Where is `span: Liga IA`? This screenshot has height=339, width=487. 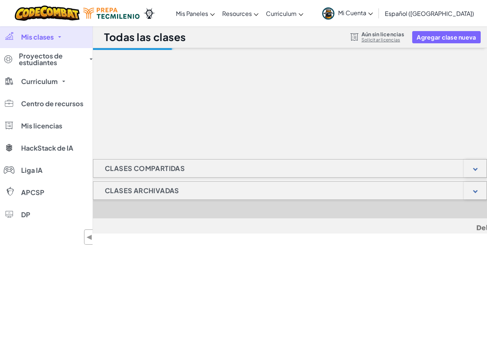
span: Liga IA is located at coordinates (32, 170).